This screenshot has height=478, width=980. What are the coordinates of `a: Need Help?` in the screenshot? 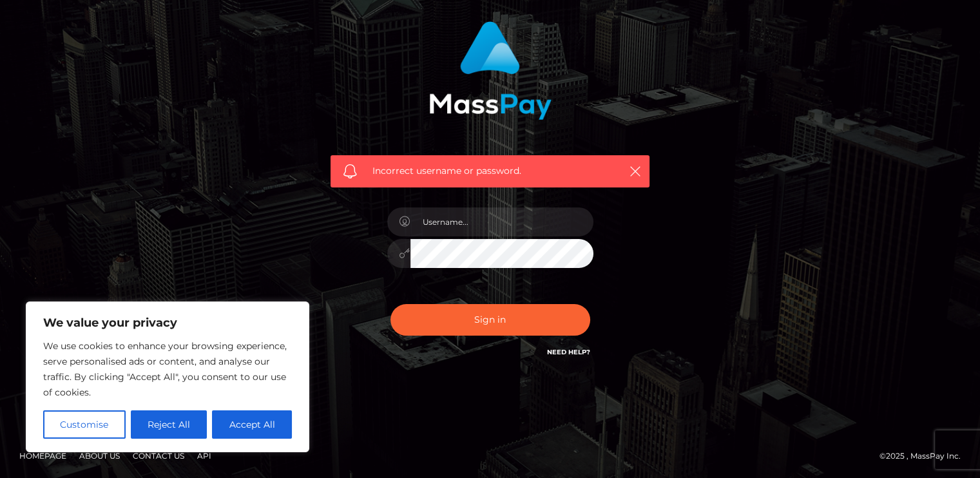 It's located at (568, 352).